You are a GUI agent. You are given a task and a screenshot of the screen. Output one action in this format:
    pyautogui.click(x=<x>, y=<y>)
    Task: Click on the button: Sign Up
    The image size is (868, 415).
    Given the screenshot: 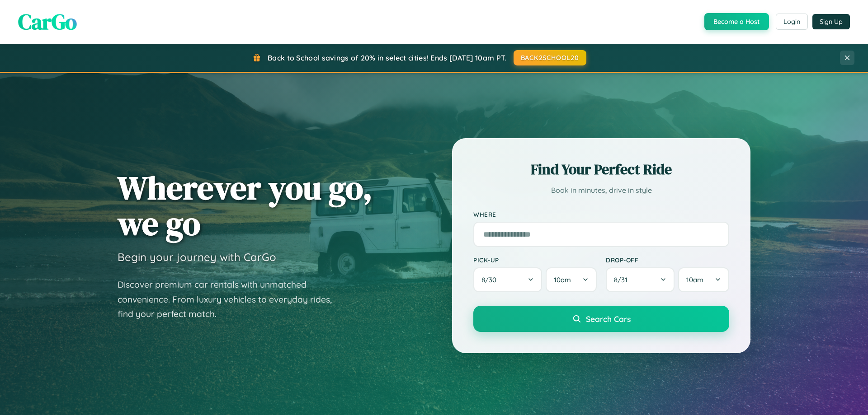 What is the action you would take?
    pyautogui.click(x=831, y=22)
    